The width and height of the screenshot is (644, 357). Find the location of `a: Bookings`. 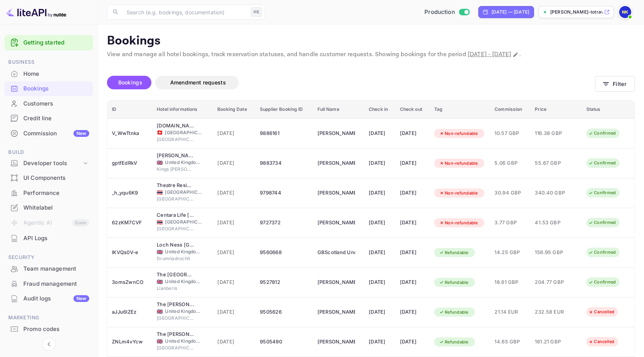

a: Bookings is located at coordinates (49, 88).